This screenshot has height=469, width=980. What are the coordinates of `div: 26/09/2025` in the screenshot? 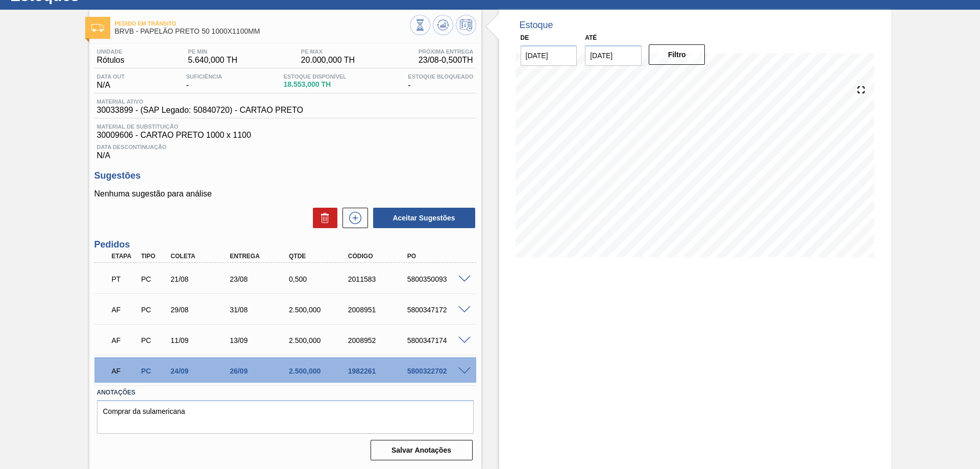 It's located at (260, 371).